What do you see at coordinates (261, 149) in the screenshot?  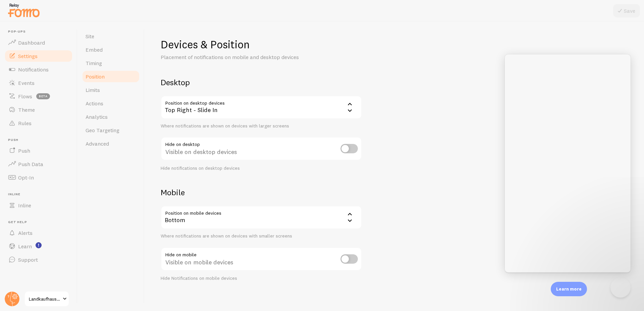 I see `div: Visible on desktop devices` at bounding box center [261, 149].